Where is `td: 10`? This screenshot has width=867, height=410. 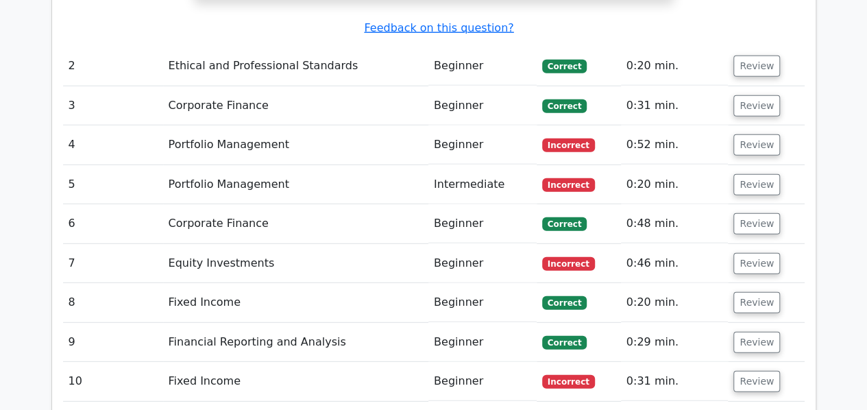
td: 10 is located at coordinates (113, 381).